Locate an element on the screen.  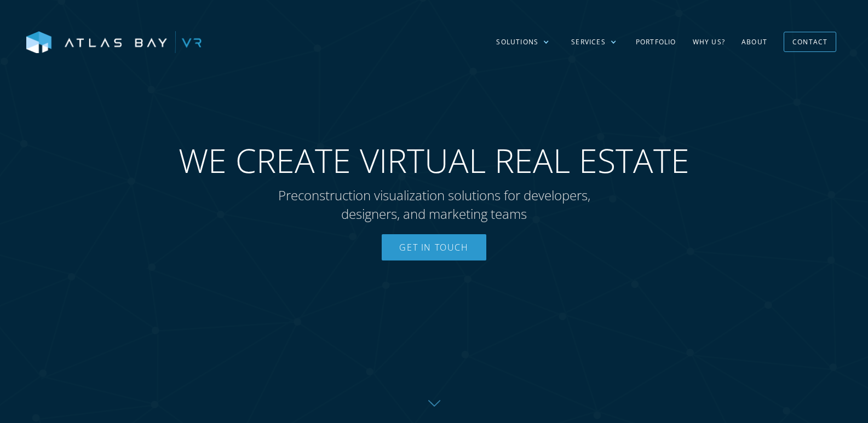
a: Get In Touch is located at coordinates (434, 248).